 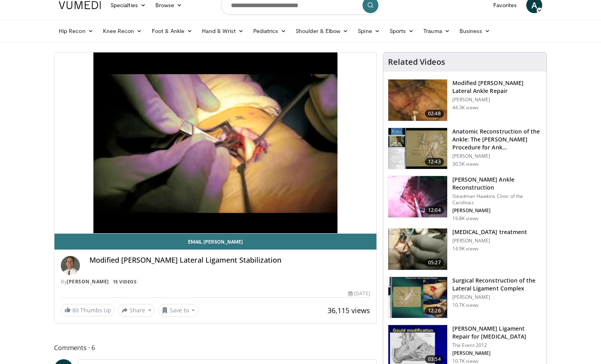 I want to click on p: 44.3K views, so click(x=465, y=108).